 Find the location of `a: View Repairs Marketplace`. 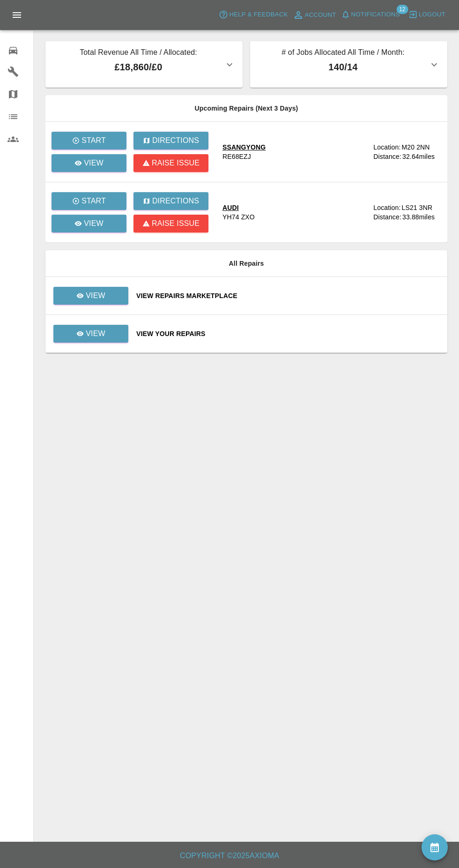

a: View Repairs Marketplace is located at coordinates (288, 296).